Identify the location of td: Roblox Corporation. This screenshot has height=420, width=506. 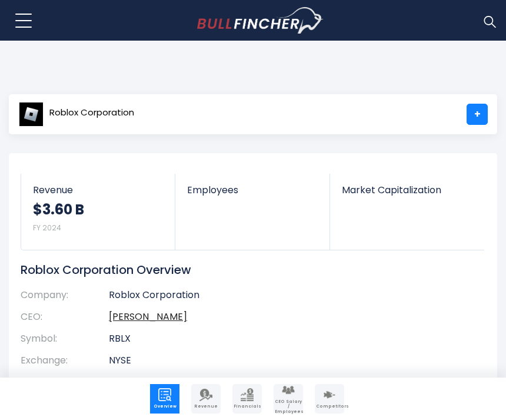
(288, 298).